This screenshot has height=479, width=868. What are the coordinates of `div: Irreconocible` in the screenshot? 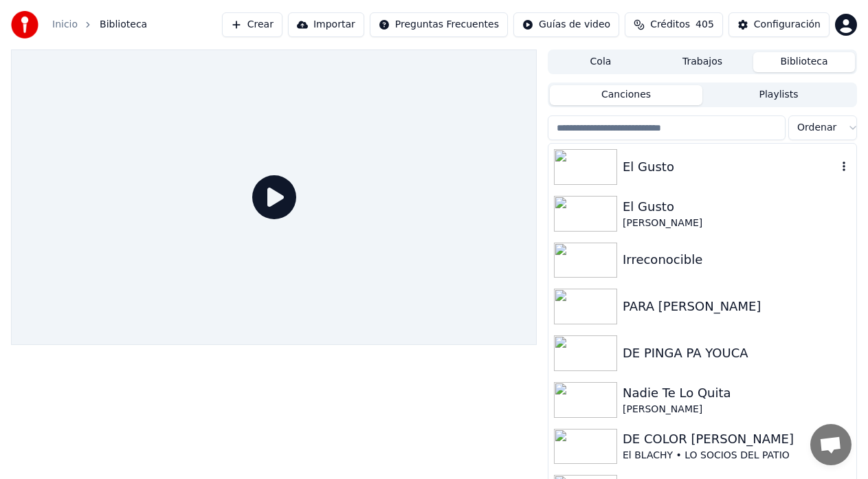 It's located at (737, 260).